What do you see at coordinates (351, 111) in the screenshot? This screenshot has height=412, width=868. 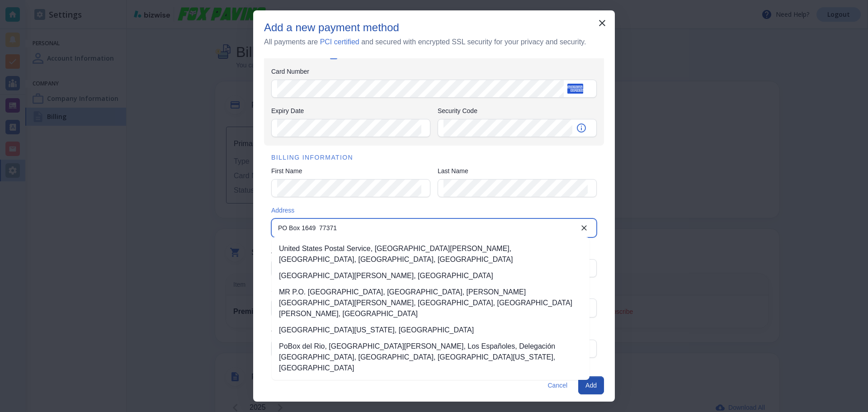 I see `label: Expiry Date` at bounding box center [351, 111].